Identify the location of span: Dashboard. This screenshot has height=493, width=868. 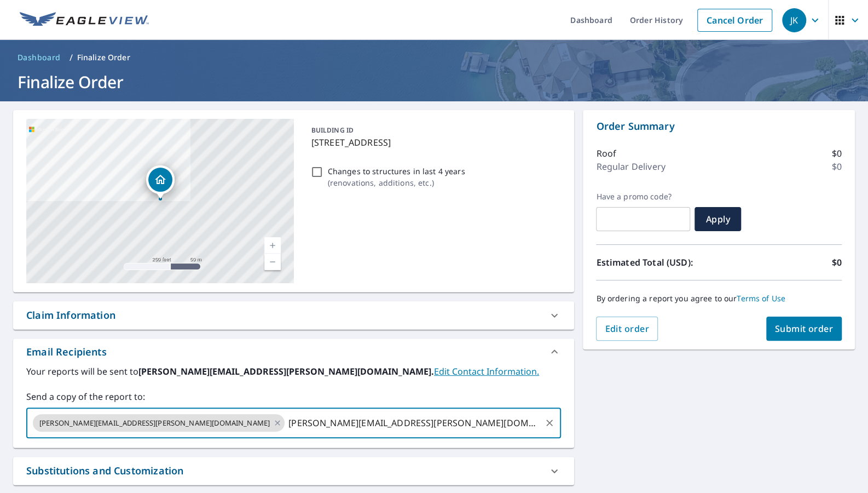
(39, 57).